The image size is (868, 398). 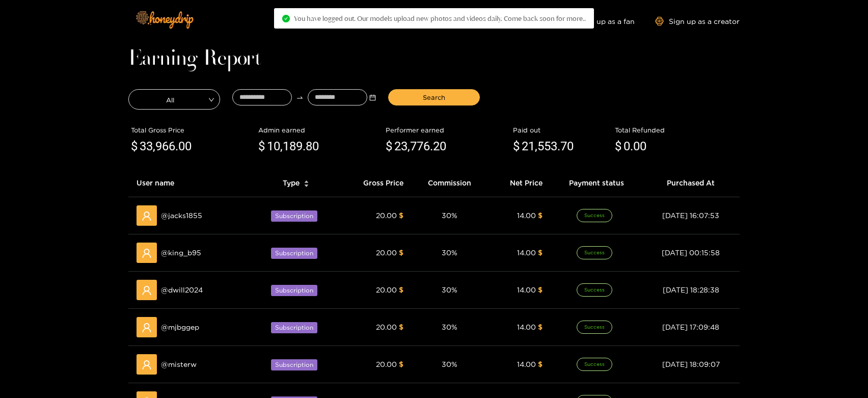 What do you see at coordinates (182, 290) in the screenshot?
I see `span: @ dwill2024` at bounding box center [182, 290].